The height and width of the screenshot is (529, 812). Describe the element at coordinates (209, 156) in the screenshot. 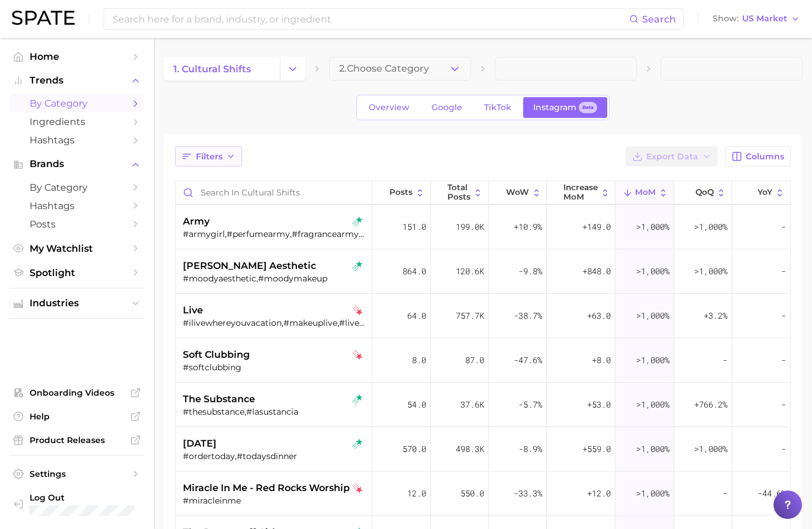

I see `span: Filters` at that location.